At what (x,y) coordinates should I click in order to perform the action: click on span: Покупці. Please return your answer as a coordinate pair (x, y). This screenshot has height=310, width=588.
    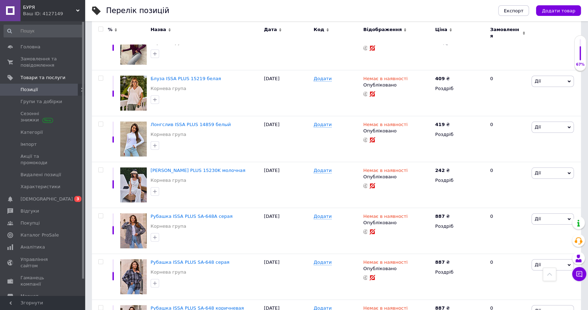
    Looking at the image, I should click on (30, 223).